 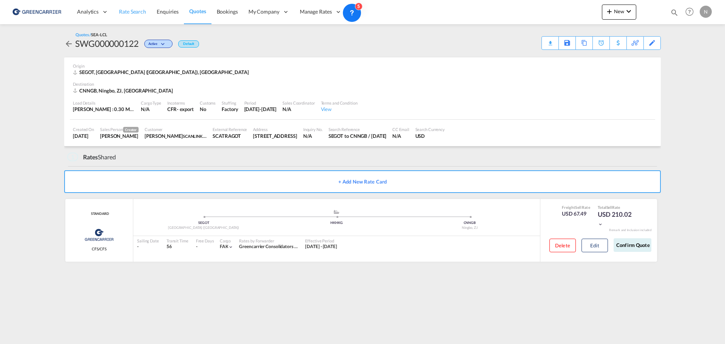 What do you see at coordinates (99, 249) in the screenshot?
I see `span: CFS/CFS` at bounding box center [99, 249].